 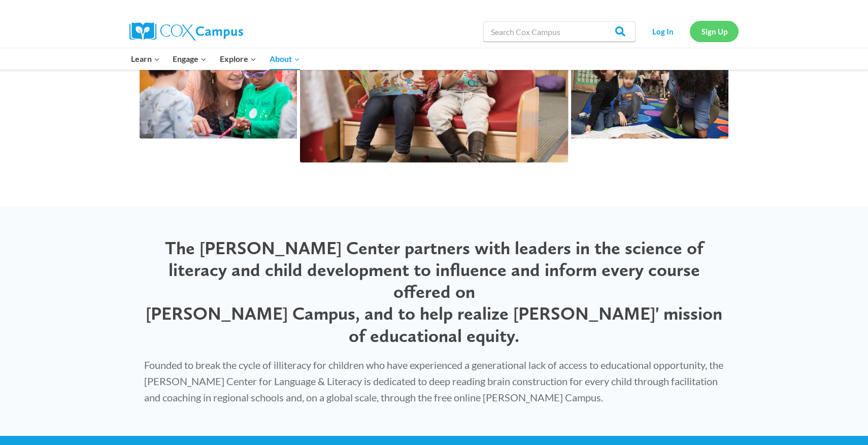 I want to click on nav: Secondary Navigation, so click(x=689, y=31).